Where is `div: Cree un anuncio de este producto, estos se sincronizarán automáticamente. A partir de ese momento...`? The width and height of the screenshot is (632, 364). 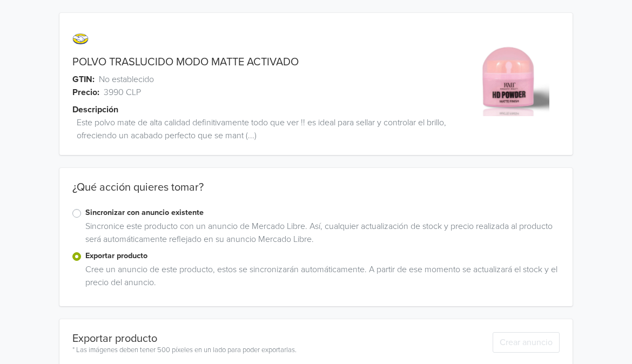
div: Cree un anuncio de este producto, estos se sincronizarán automáticamente. A partir de ese momento... is located at coordinates (320, 278).